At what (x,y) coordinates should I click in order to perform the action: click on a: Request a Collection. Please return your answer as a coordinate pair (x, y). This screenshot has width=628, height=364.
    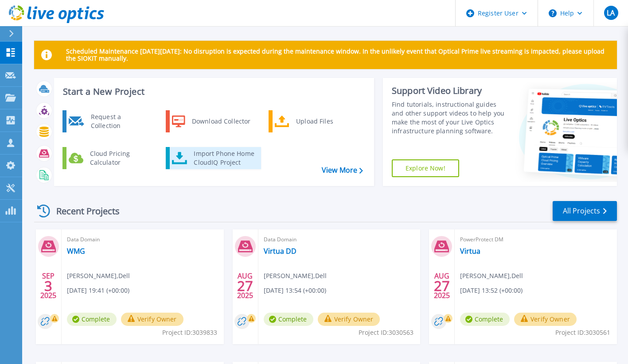
    Looking at the image, I should click on (108, 121).